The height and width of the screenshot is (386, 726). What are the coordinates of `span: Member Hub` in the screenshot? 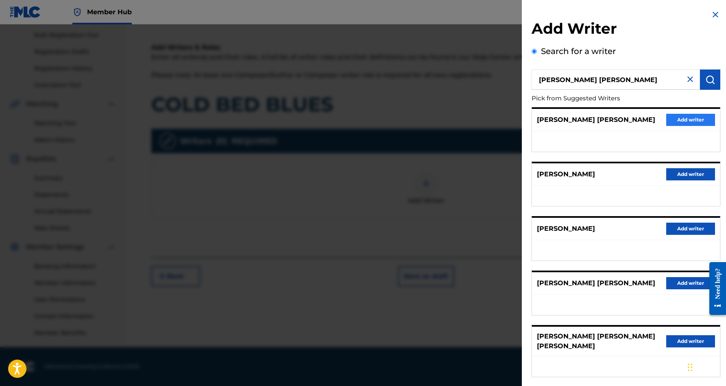 It's located at (109, 12).